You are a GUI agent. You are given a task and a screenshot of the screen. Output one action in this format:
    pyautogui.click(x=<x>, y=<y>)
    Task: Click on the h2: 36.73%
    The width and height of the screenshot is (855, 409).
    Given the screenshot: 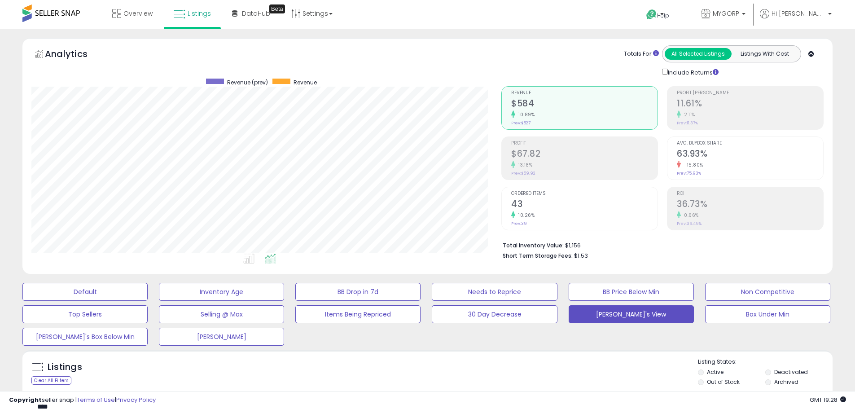 What is the action you would take?
    pyautogui.click(x=750, y=205)
    